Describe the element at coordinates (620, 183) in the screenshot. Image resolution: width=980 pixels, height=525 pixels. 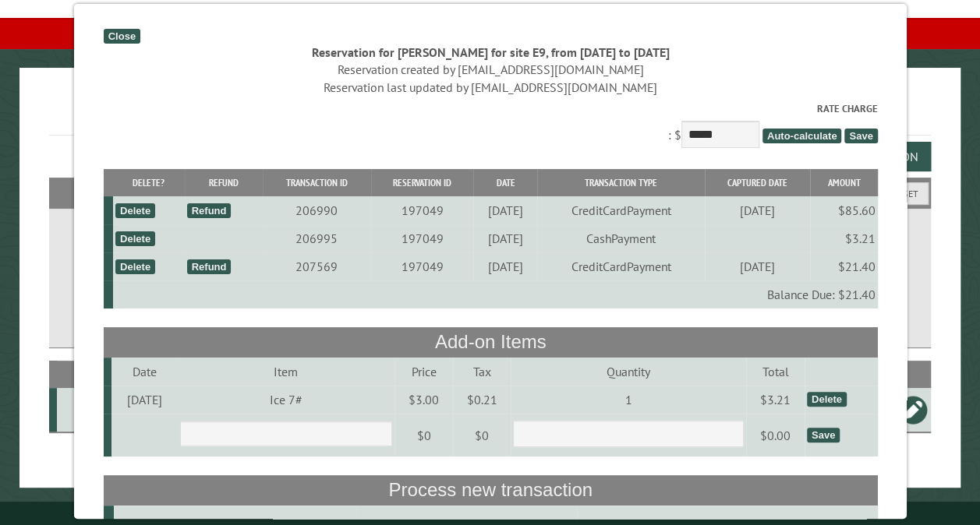
I see `th: Transaction Type` at that location.